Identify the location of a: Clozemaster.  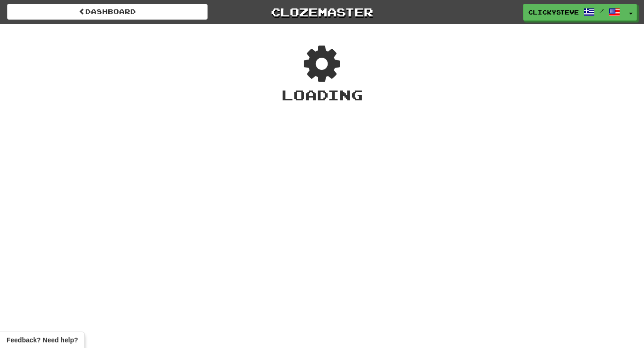
(322, 12).